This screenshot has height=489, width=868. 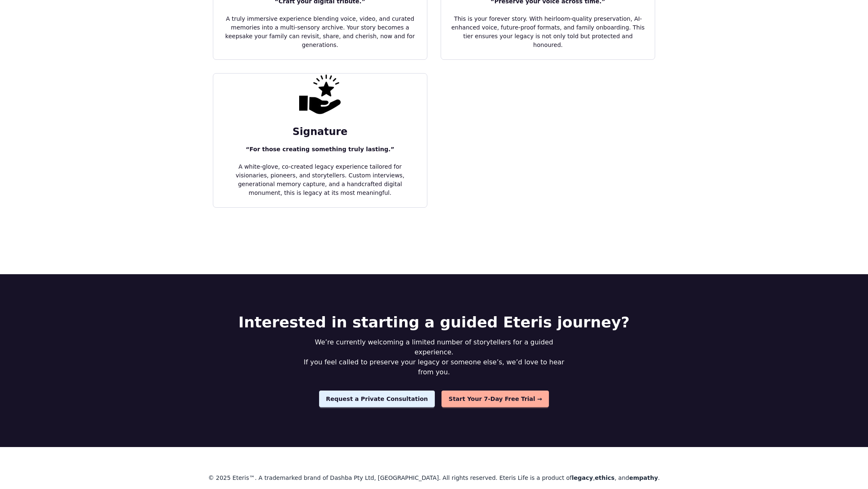 I want to click on p: A white-glove, co-created legacy experience tailored for visionaries, pioneers, and storytellers...., so click(x=320, y=180).